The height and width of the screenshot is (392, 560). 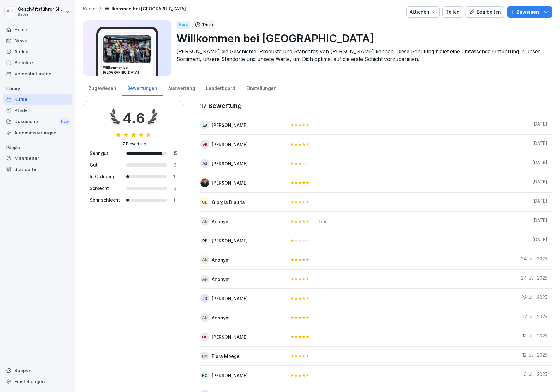 What do you see at coordinates (37, 133) in the screenshot?
I see `div: Automatisierungen` at bounding box center [37, 133].